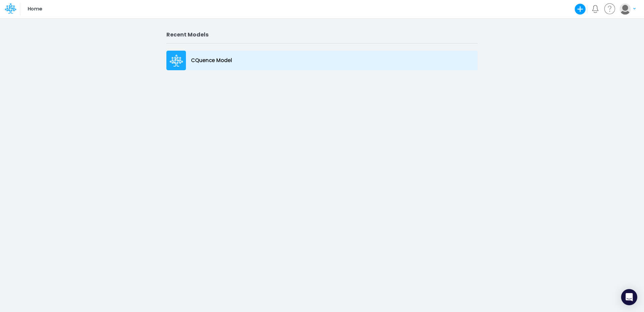  Describe the element at coordinates (322, 61) in the screenshot. I see `a: CQuence Model` at that location.